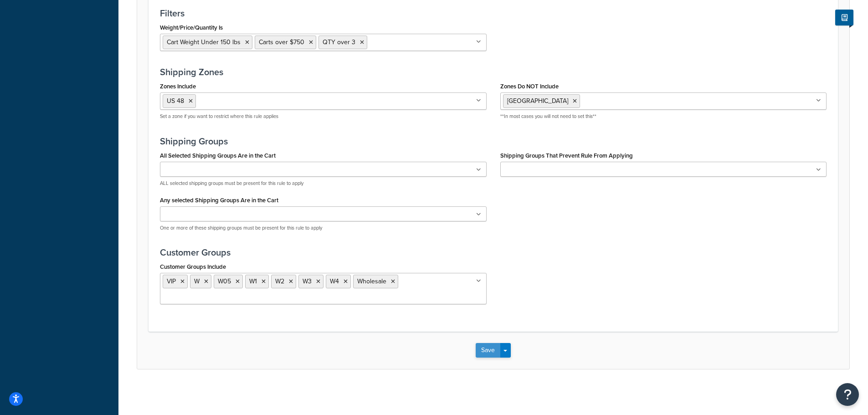 The width and height of the screenshot is (868, 415). What do you see at coordinates (253, 282) in the screenshot?
I see `span: W1` at bounding box center [253, 282].